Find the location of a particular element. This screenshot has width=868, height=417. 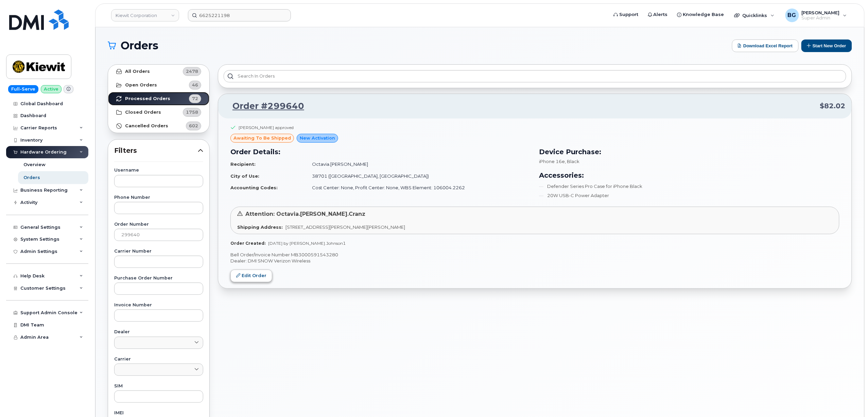

a: Open Orders46 is located at coordinates (159, 85).